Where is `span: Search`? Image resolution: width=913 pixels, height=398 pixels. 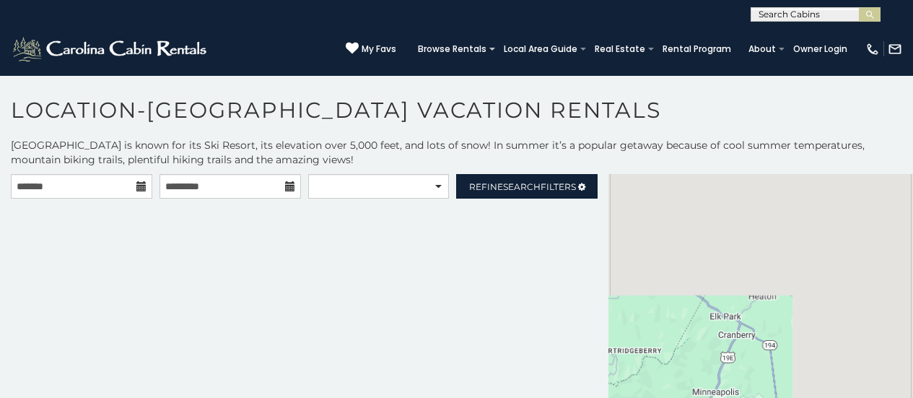 span: Search is located at coordinates (522, 186).